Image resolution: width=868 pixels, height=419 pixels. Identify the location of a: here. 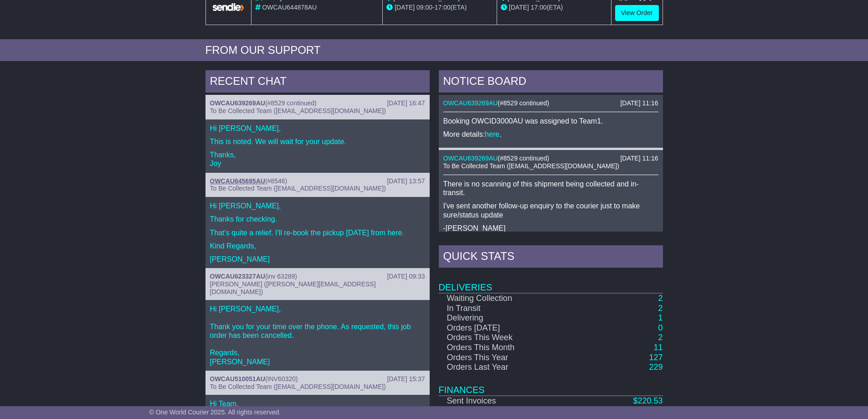
(492, 134).